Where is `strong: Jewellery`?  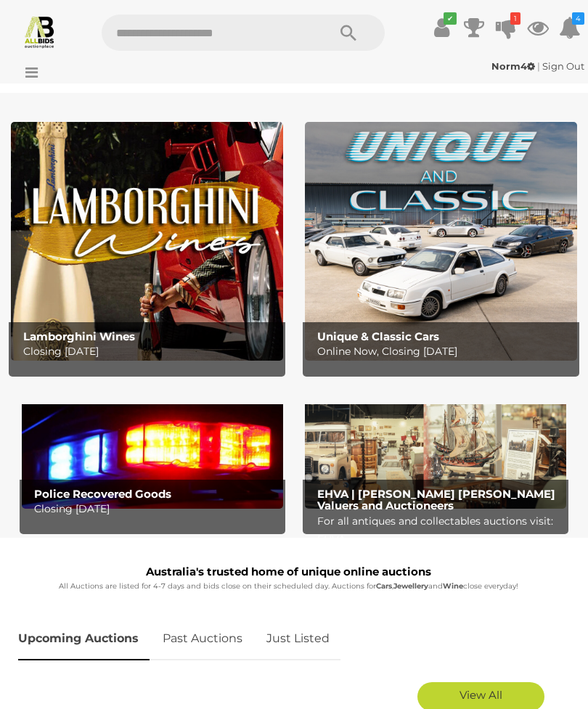 strong: Jewellery is located at coordinates (410, 585).